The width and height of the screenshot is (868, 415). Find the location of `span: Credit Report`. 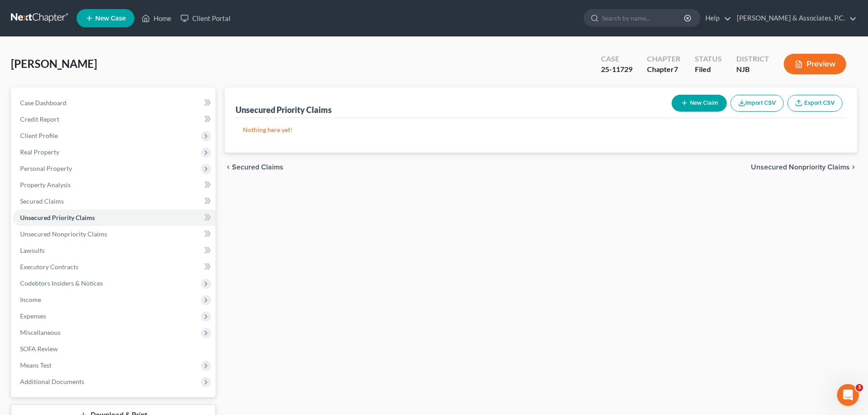

span: Credit Report is located at coordinates (40, 119).